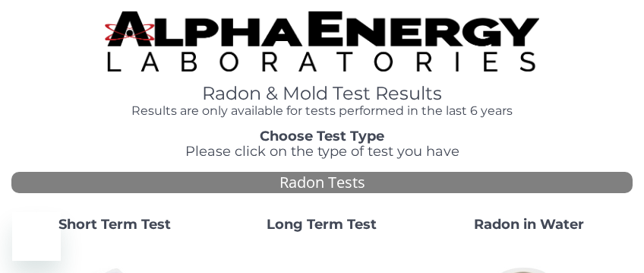  I want to click on div: Radon Tests, so click(322, 183).